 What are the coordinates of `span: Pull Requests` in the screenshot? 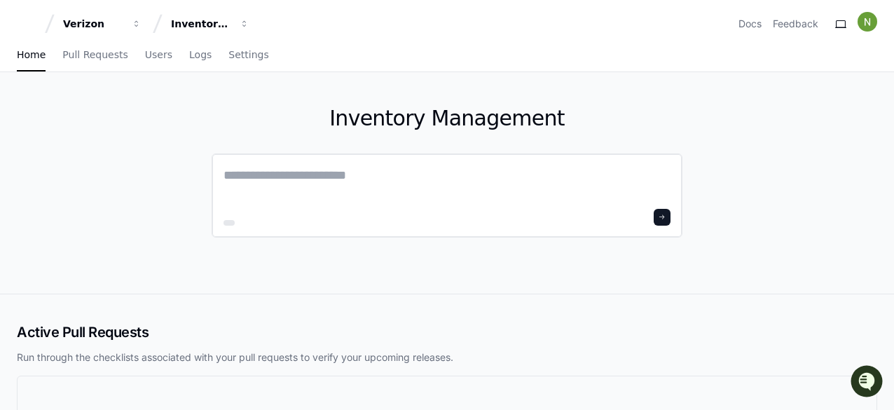 It's located at (95, 55).